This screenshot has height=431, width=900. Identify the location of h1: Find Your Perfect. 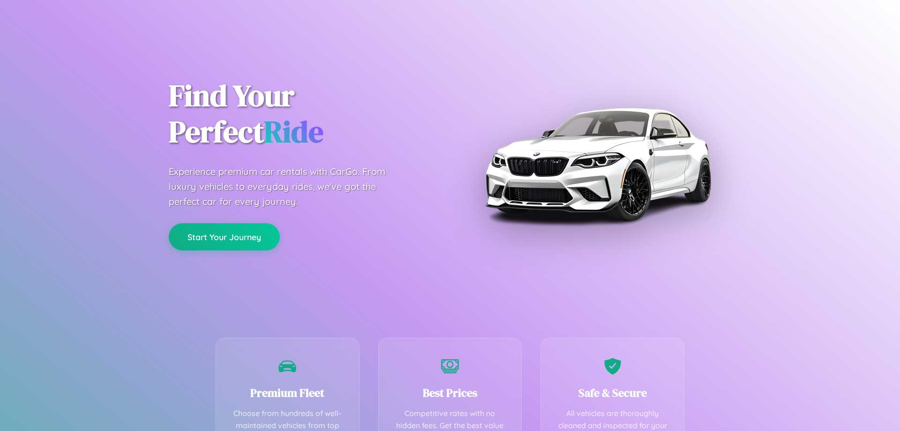
(302, 114).